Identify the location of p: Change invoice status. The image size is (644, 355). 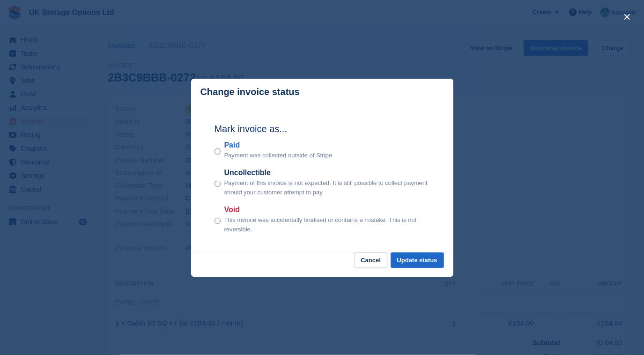
(250, 92).